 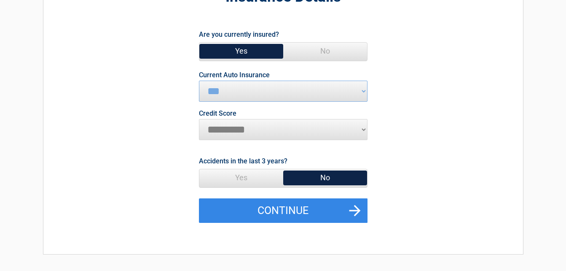 I want to click on label: Are you currently insured?, so click(x=239, y=34).